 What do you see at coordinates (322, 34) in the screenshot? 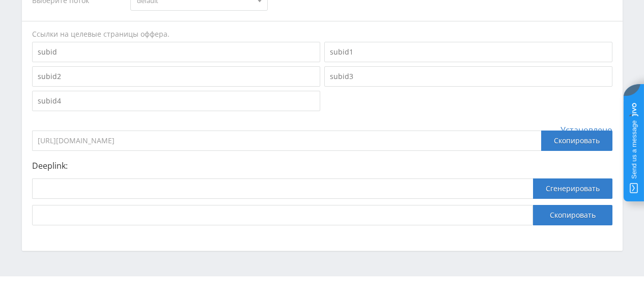
I see `div: Ссылки на целевые страницы оффера.` at bounding box center [322, 34].